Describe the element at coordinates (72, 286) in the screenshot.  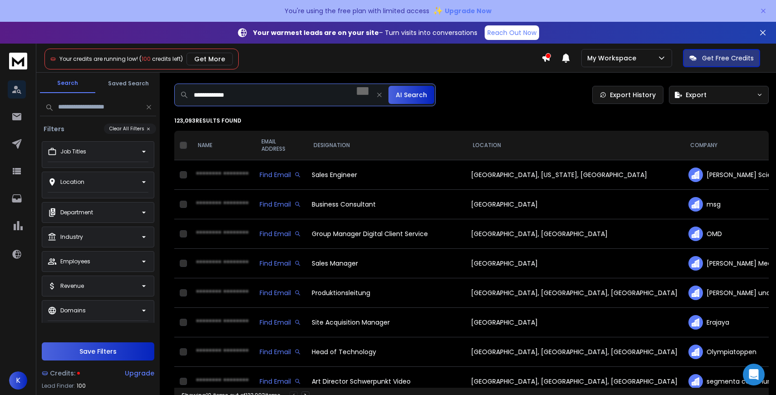
I see `p: Revenue` at that location.